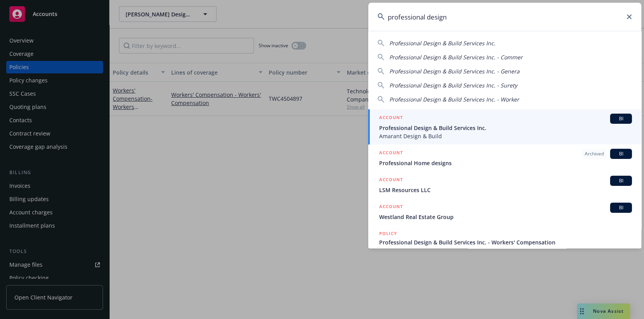 Image resolution: width=644 pixels, height=319 pixels. I want to click on span: Professional Design & Build Services Inc. - Surety, so click(453, 85).